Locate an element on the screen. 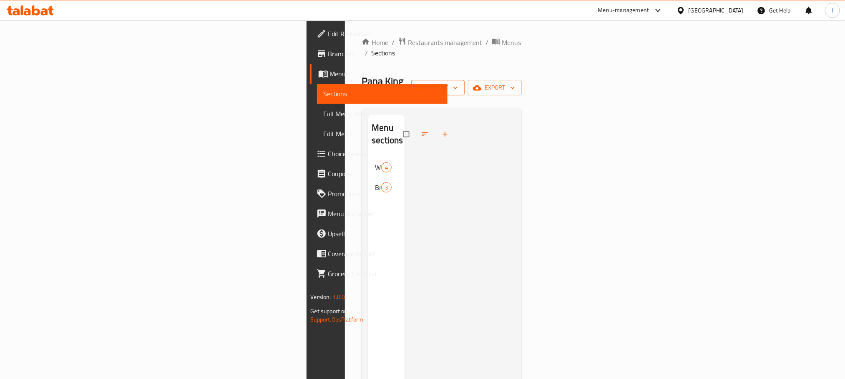 This screenshot has height=379, width=845. span: Get support on: is located at coordinates (330, 311).